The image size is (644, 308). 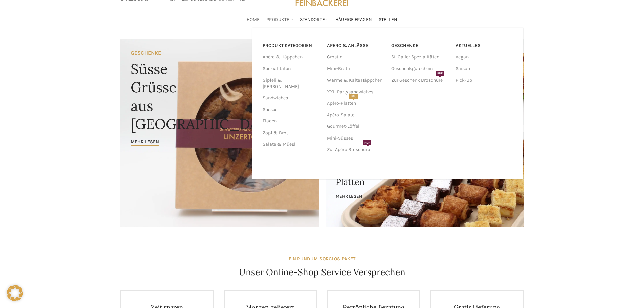 I want to click on a: Mini-Süsses, so click(x=355, y=138).